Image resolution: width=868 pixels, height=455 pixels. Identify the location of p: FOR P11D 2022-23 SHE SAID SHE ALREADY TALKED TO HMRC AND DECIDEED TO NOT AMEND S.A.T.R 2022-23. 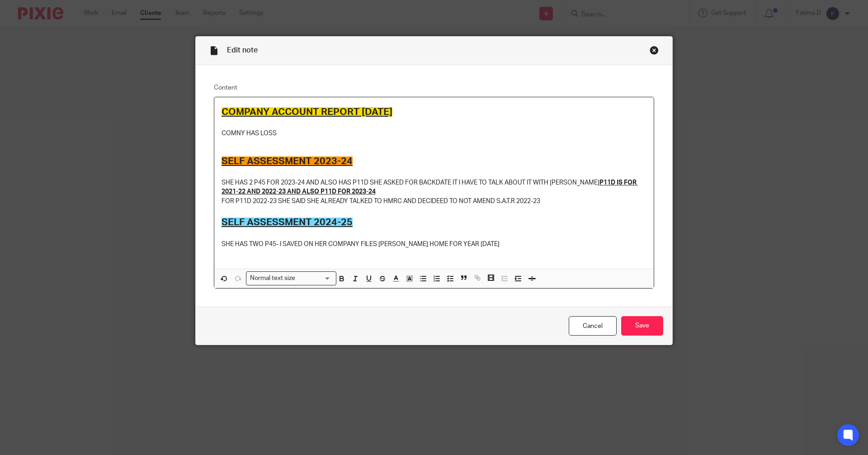
(434, 201).